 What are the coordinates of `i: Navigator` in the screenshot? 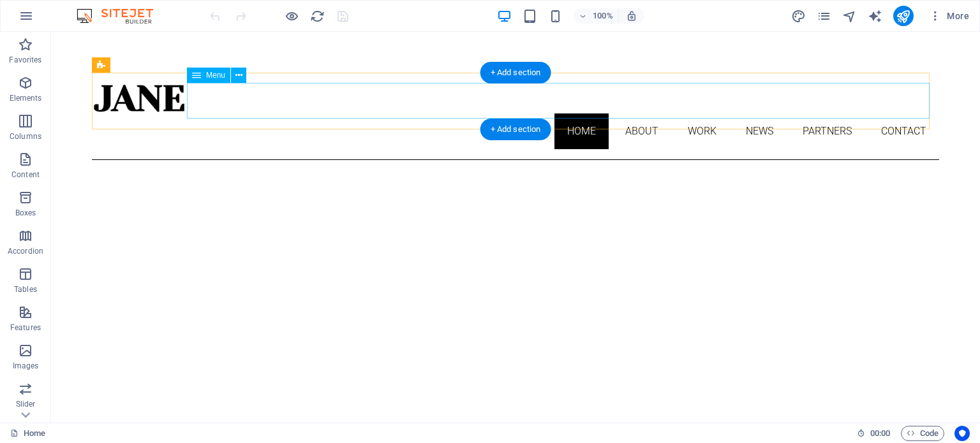 It's located at (849, 16).